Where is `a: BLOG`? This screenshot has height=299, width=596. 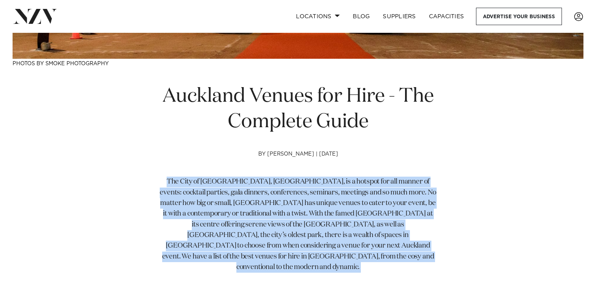
a: BLOG is located at coordinates (361, 16).